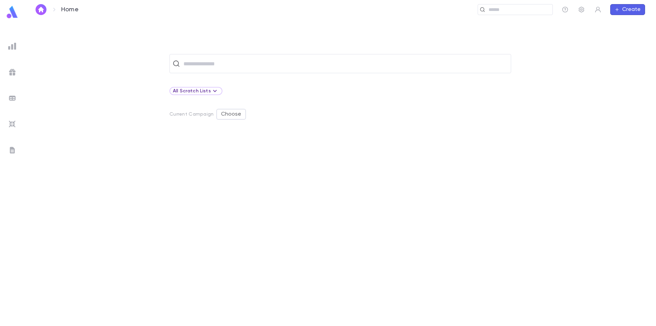  What do you see at coordinates (41, 10) in the screenshot?
I see `img: home_white.a664292cf8c1dea59945f0da9f25487c.svg` at bounding box center [41, 10].